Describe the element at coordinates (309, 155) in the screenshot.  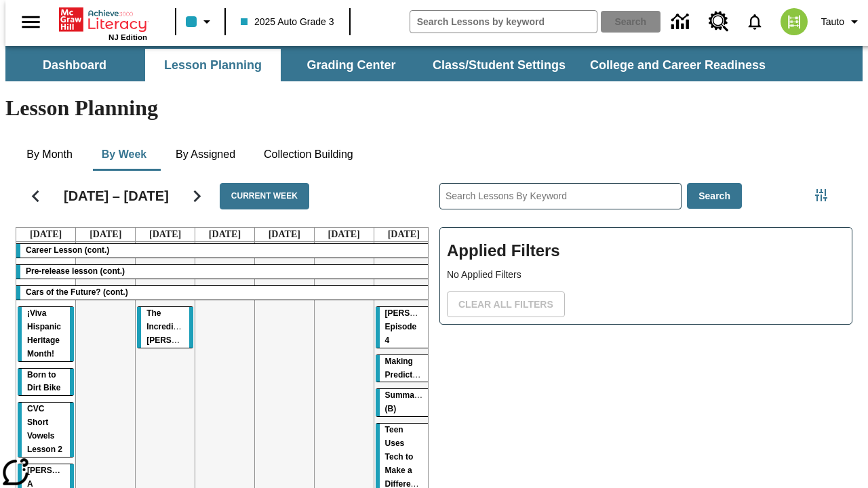
I see `button: Collection Building` at that location.